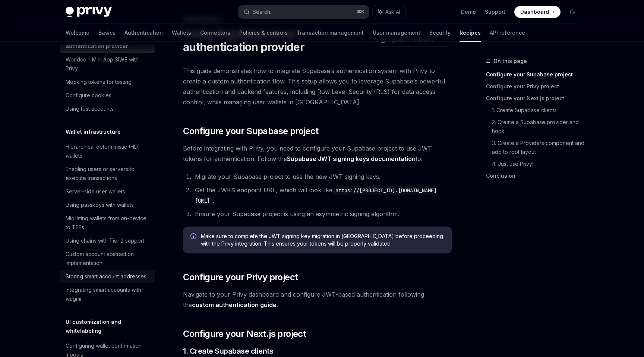 This screenshot has width=644, height=357. Describe the element at coordinates (108, 64) in the screenshot. I see `div: Worldcoin Mini App SIWE with Privy` at that location.